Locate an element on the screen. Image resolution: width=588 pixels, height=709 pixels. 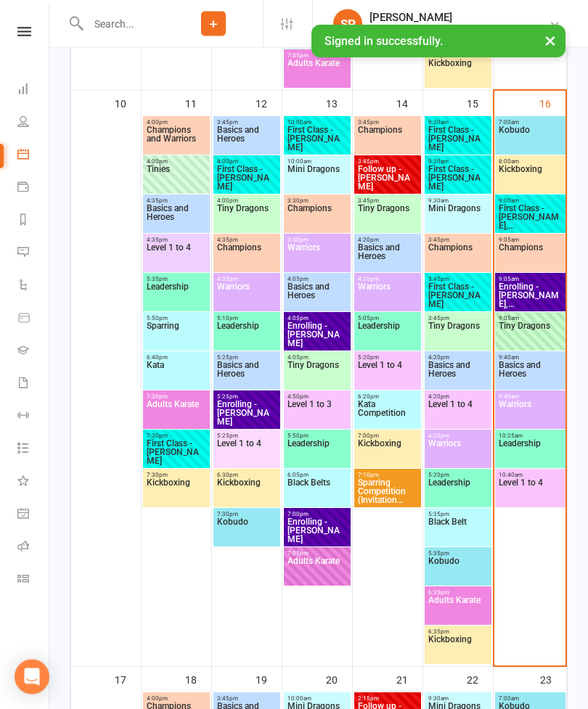
span: 7:00pm is located at coordinates (317, 515).